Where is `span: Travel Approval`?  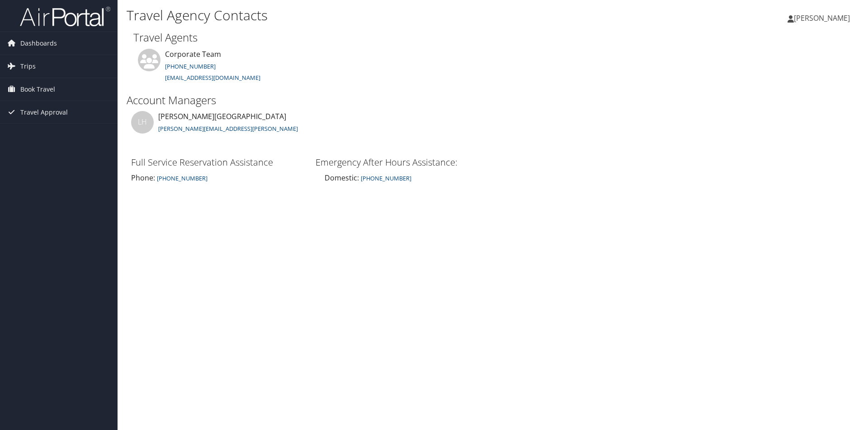 span: Travel Approval is located at coordinates (44, 112).